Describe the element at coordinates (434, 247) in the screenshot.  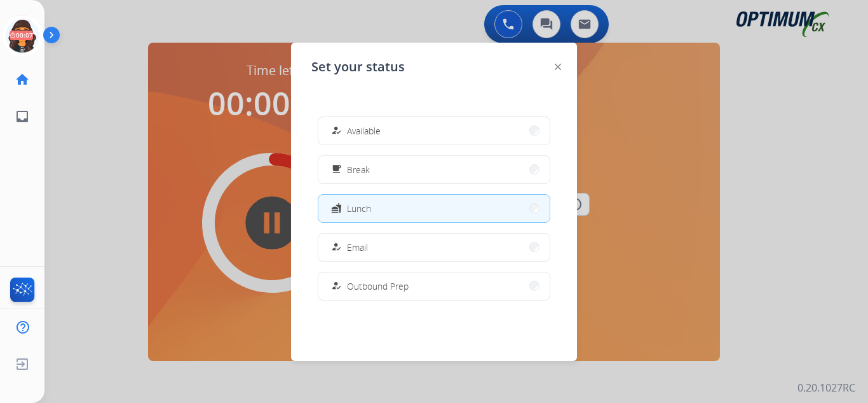
I see `button: Email` at that location.